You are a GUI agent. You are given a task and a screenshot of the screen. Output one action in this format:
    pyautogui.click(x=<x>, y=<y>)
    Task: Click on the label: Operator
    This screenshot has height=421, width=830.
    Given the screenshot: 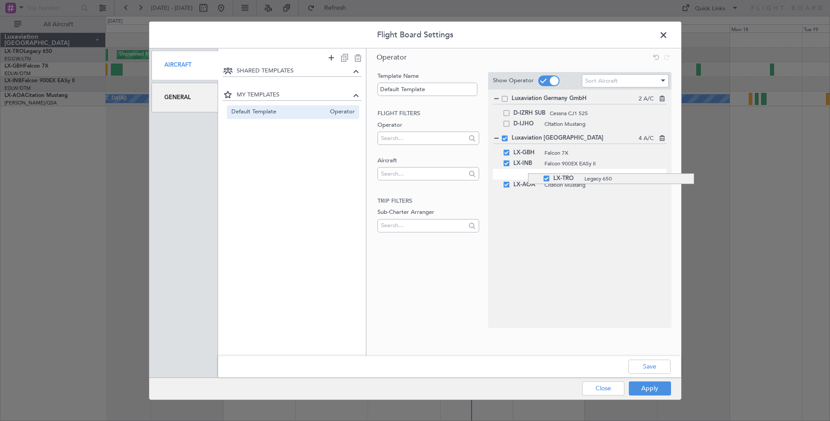 What is the action you would take?
    pyautogui.click(x=428, y=125)
    